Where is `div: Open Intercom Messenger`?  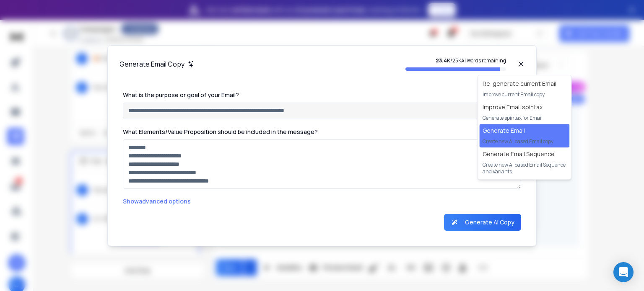 div: Open Intercom Messenger is located at coordinates (624, 273).